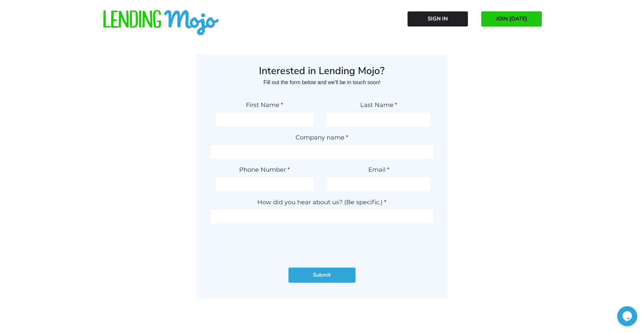 The height and width of the screenshot is (333, 644). I want to click on p: Fill out the form below and we'll be in touch soon!, so click(322, 83).